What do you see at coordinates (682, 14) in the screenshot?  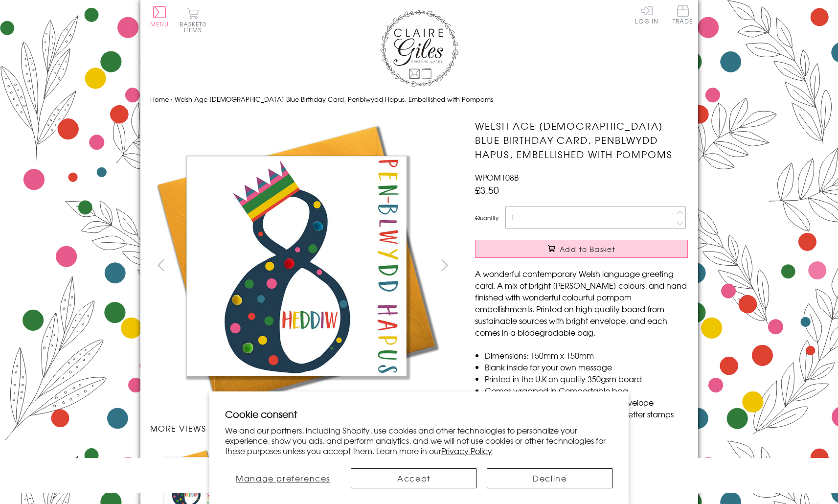 I see `span: Trade` at bounding box center [682, 14].